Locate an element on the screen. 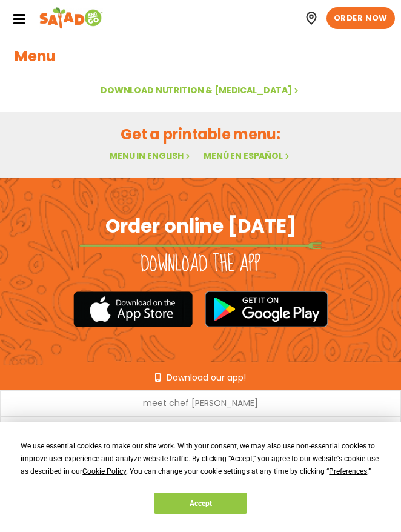 The height and width of the screenshot is (532, 401). a: Download our app! is located at coordinates (201, 377).